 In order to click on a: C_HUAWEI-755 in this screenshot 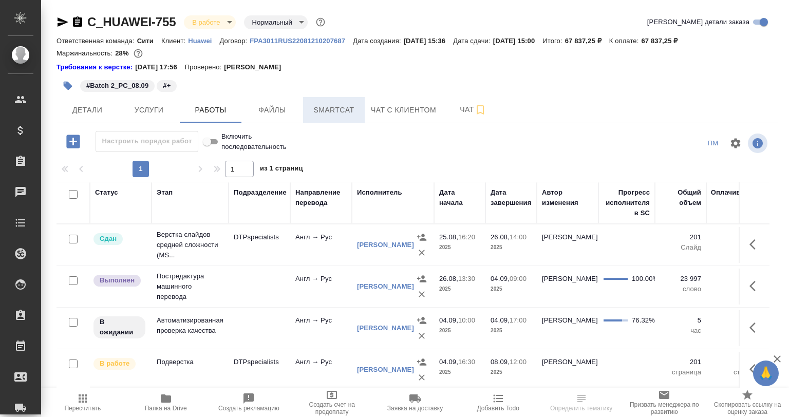, I will do `click(132, 22)`.